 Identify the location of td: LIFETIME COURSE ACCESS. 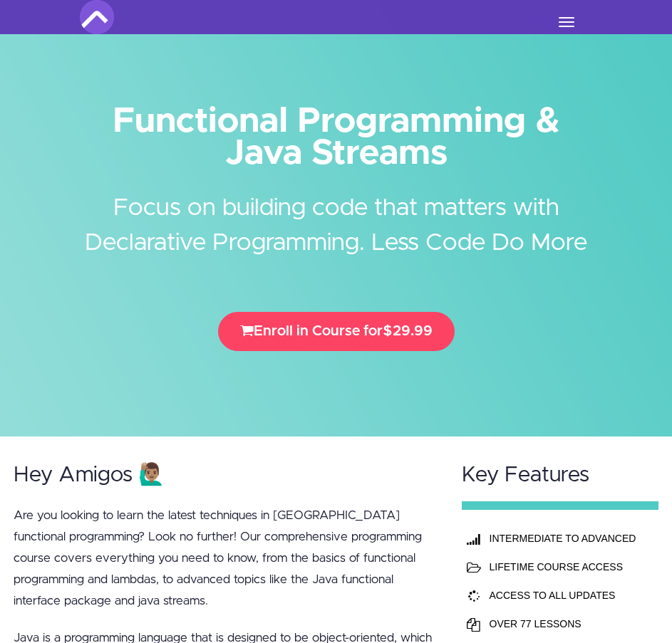
(566, 567).